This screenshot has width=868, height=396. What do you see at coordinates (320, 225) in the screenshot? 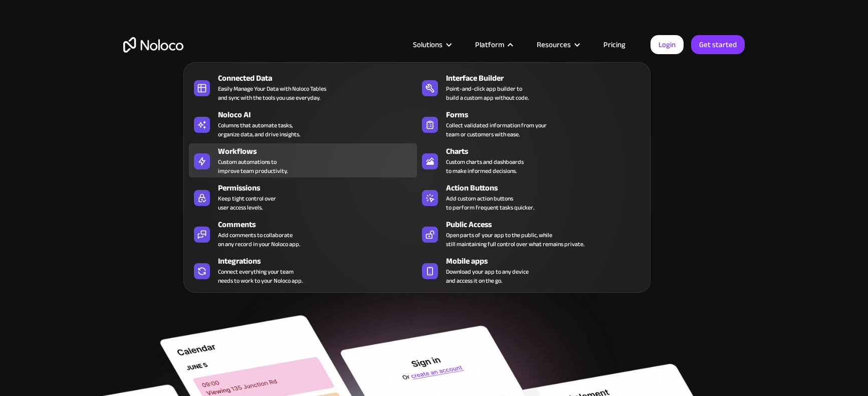
I see `div: Comments` at bounding box center [320, 225].